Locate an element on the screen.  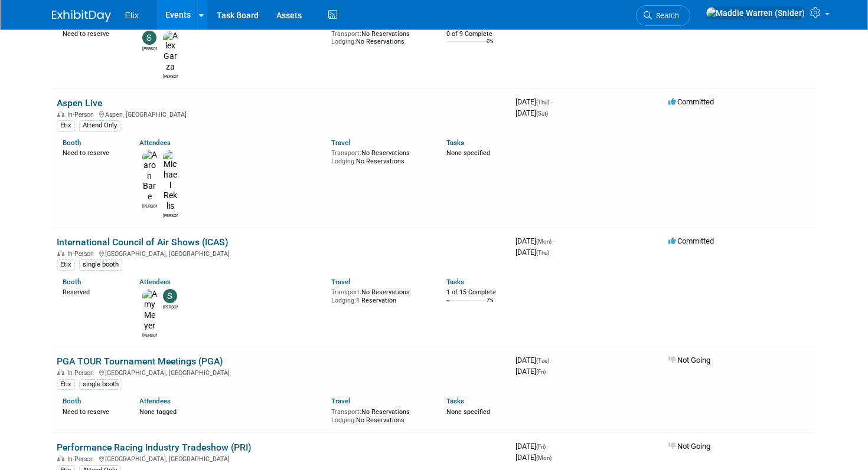
td: 0% is located at coordinates (490, 46).